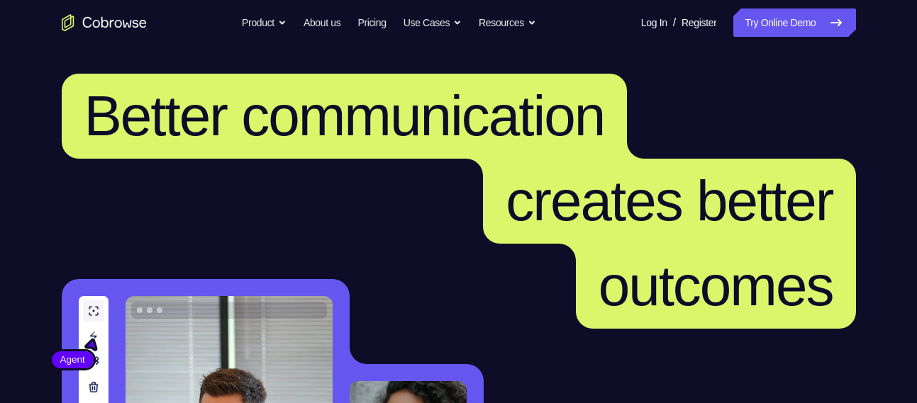  Describe the element at coordinates (654, 23) in the screenshot. I see `a: Log In` at that location.